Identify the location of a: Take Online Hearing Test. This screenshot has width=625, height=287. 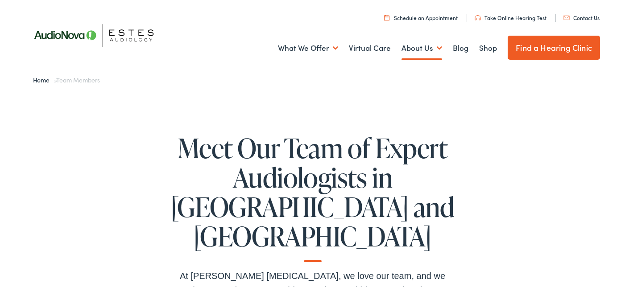
(511, 17).